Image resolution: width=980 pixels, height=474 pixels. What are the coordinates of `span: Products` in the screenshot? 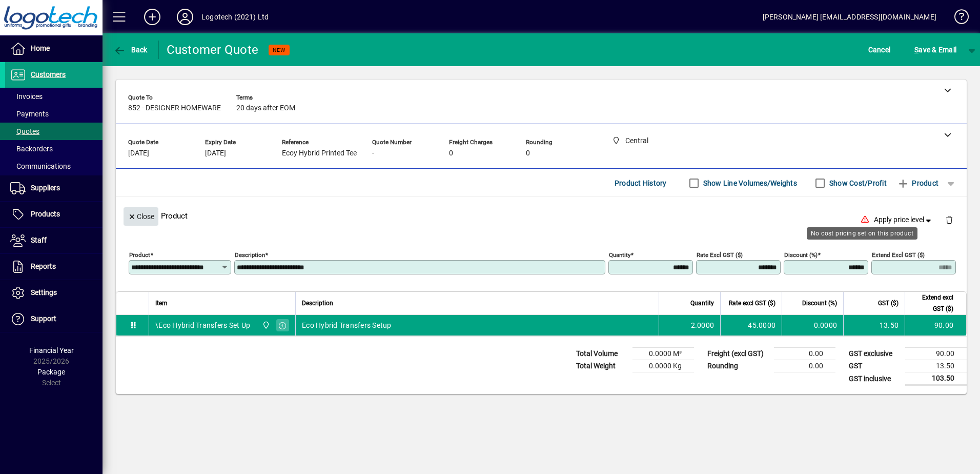 It's located at (45, 214).